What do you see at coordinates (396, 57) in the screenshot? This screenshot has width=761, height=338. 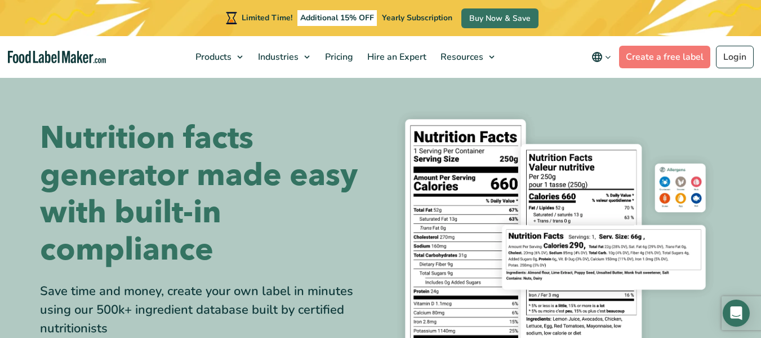 I see `a: Hire an Expert` at bounding box center [396, 57].